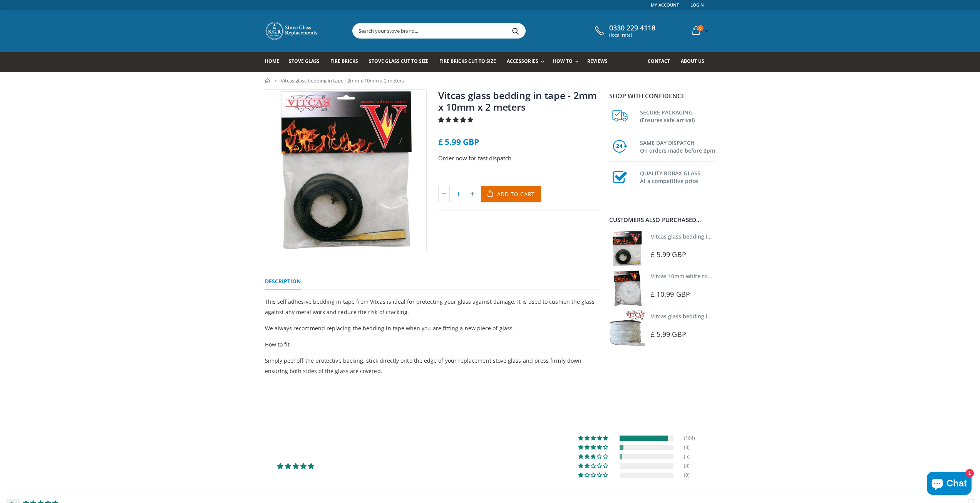 This screenshot has height=503, width=980. I want to click on span: 4.85 stars, so click(457, 120).